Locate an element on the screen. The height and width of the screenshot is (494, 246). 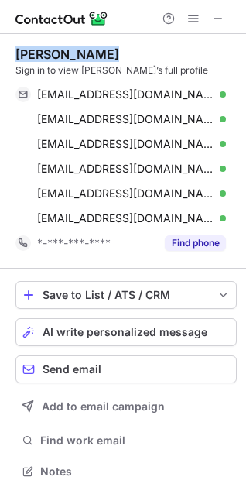
span: Send email is located at coordinates (72, 369).